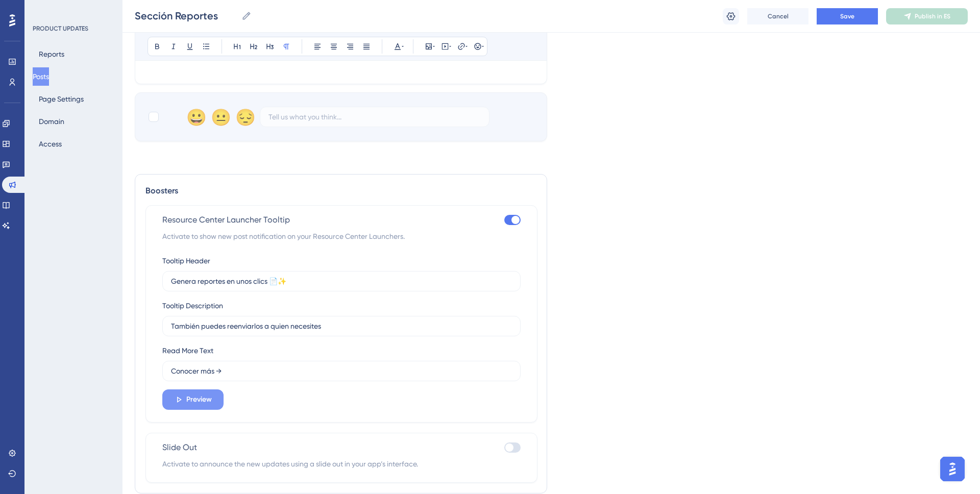 The image size is (980, 494). I want to click on input: Post Name, so click(186, 16).